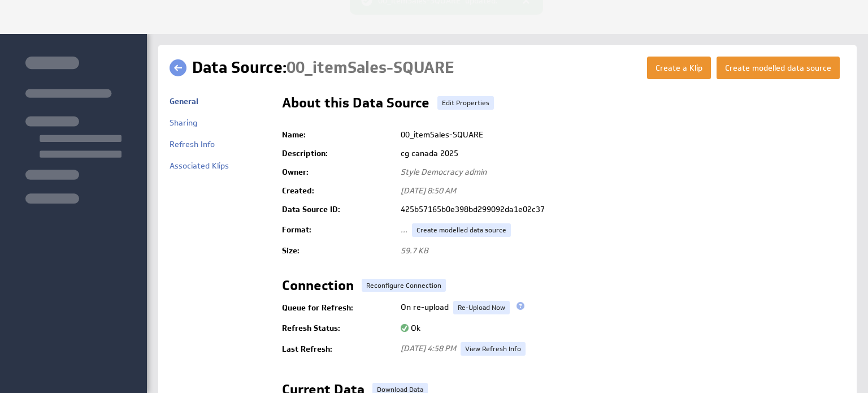 The image size is (868, 393). Describe the element at coordinates (425, 307) in the screenshot. I see `span: On re-upload` at that location.